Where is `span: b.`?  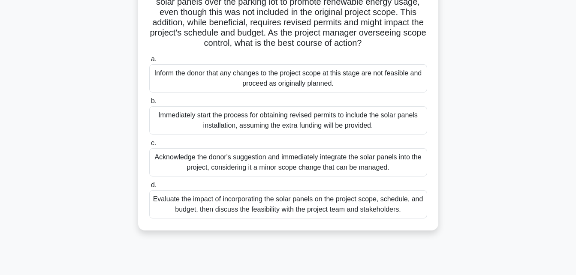 span: b. is located at coordinates (154, 101).